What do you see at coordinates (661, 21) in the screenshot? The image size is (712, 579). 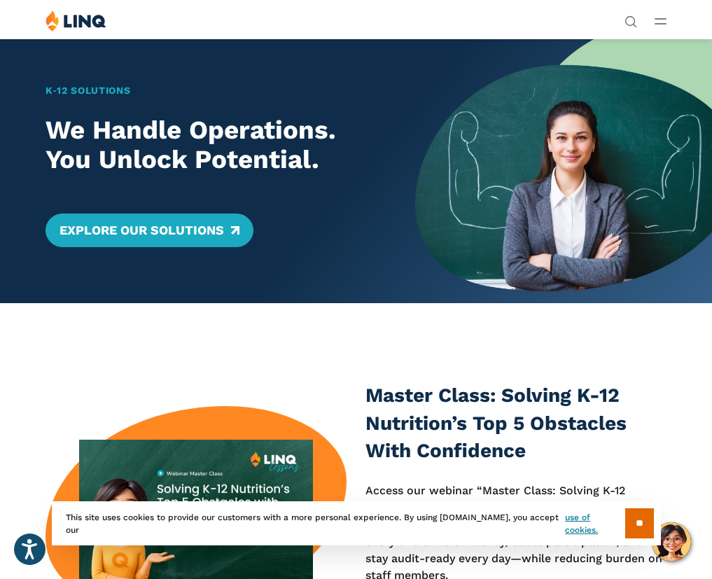 I see `button: Open Main Menu` at bounding box center [661, 21].